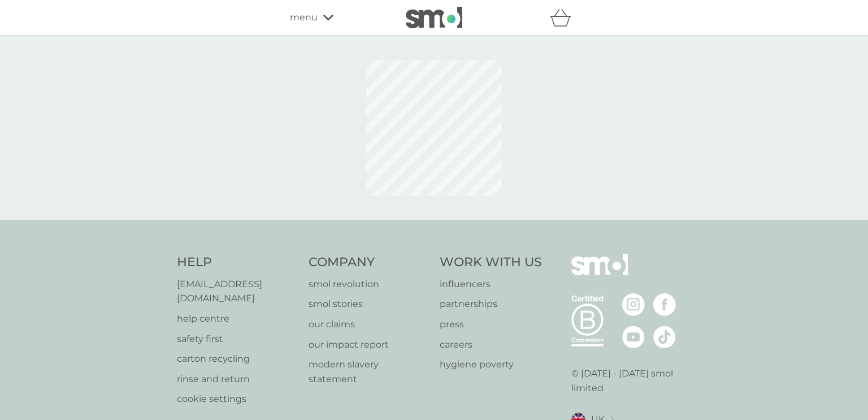 The height and width of the screenshot is (420, 868). What do you see at coordinates (237, 399) in the screenshot?
I see `p: cookie settings` at bounding box center [237, 399].